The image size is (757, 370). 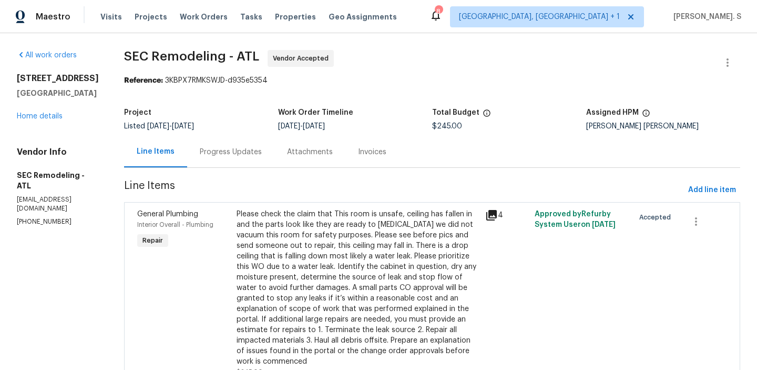 I want to click on span: Tasks, so click(x=251, y=17).